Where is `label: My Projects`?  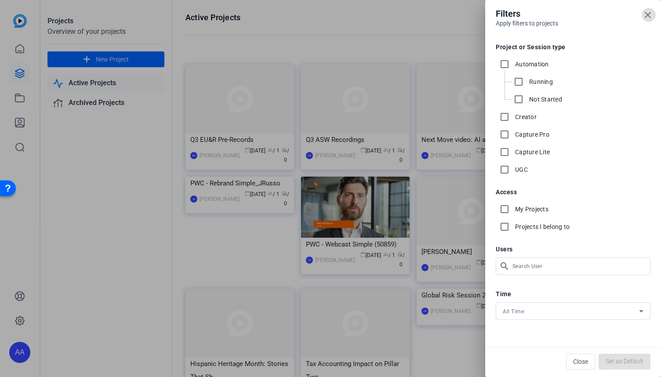 label: My Projects is located at coordinates (531, 209).